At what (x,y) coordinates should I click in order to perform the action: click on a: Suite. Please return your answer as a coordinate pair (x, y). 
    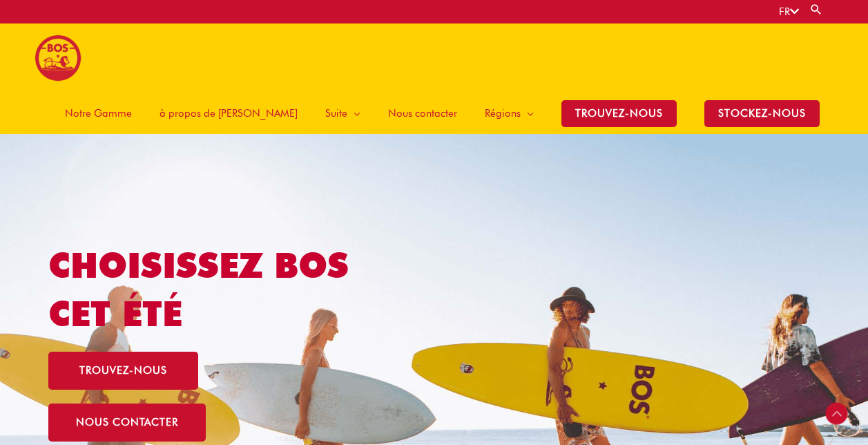
    Looking at the image, I should click on (343, 113).